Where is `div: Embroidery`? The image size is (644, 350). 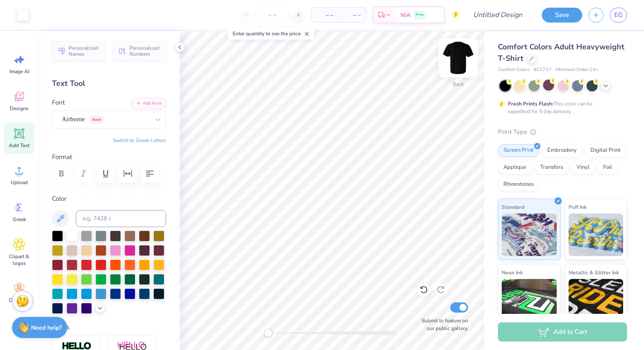 div: Embroidery is located at coordinates (562, 151).